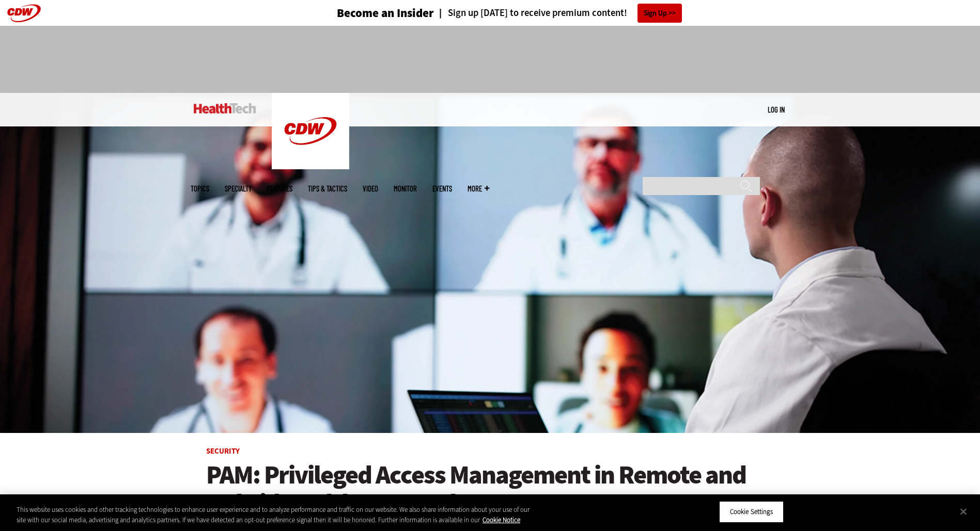  I want to click on a: Sign Up, so click(660, 13).